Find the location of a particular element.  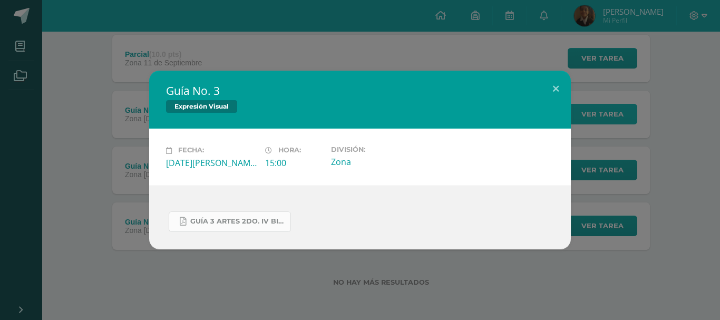

span: Fecha: is located at coordinates (191, 150).